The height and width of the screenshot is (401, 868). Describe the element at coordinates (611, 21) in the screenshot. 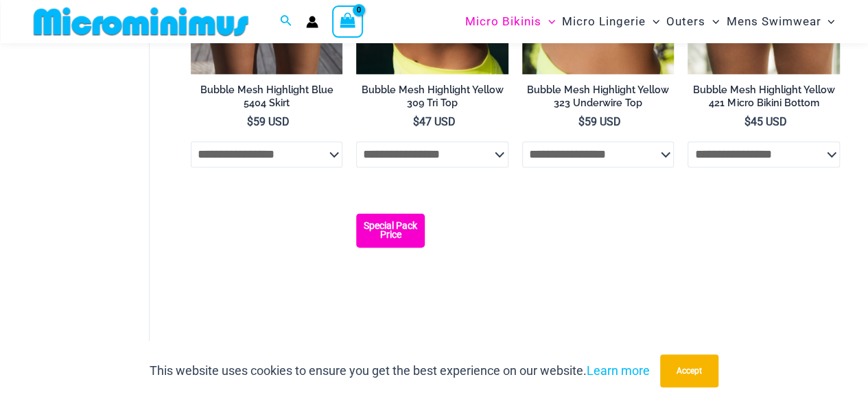

I see `a: Micro LingerieMenu ToggleMenu Toggle` at that location.